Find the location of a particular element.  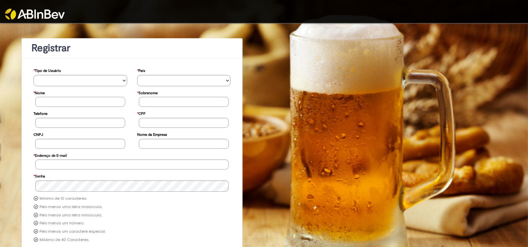

label: Máximo de 40 Caracteres. is located at coordinates (64, 240).